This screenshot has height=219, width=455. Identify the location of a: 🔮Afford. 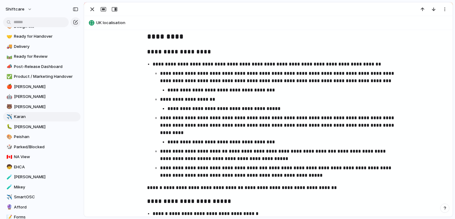
(42, 208).